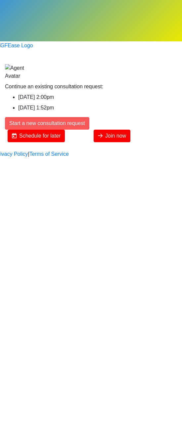  What do you see at coordinates (112, 136) in the screenshot?
I see `button: Join now` at bounding box center [112, 136].